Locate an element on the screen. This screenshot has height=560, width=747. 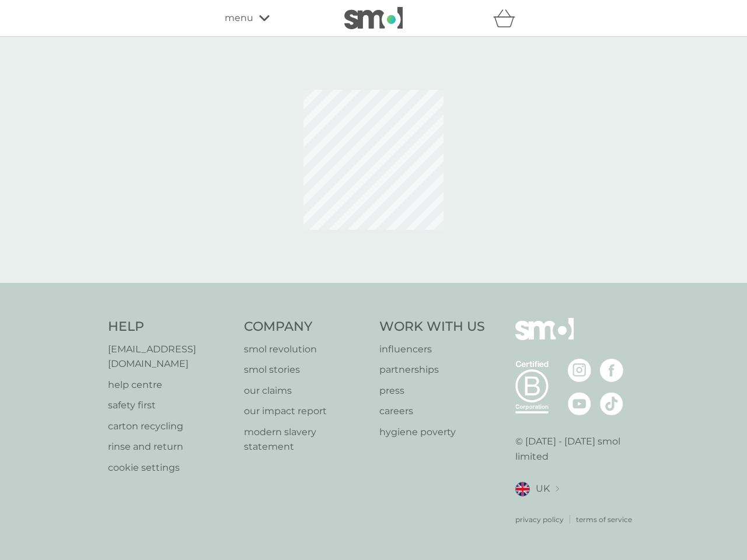
p: cookie settings is located at coordinates (170, 468).